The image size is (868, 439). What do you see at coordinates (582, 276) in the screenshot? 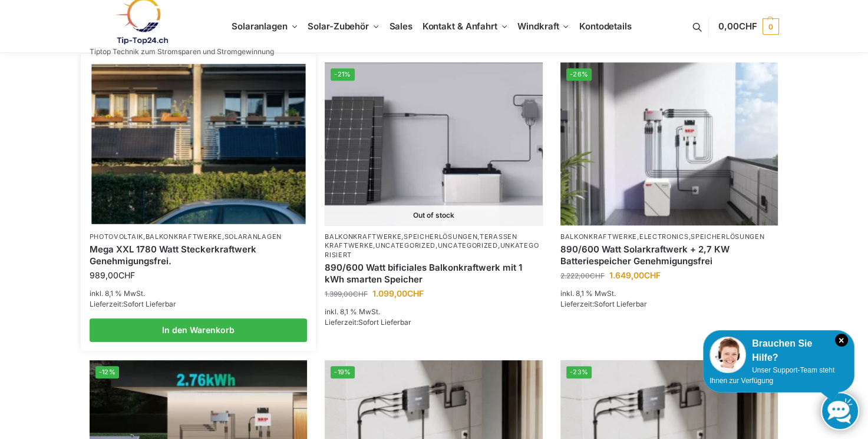
I see `bdi: 2.222,00` at bounding box center [582, 276].